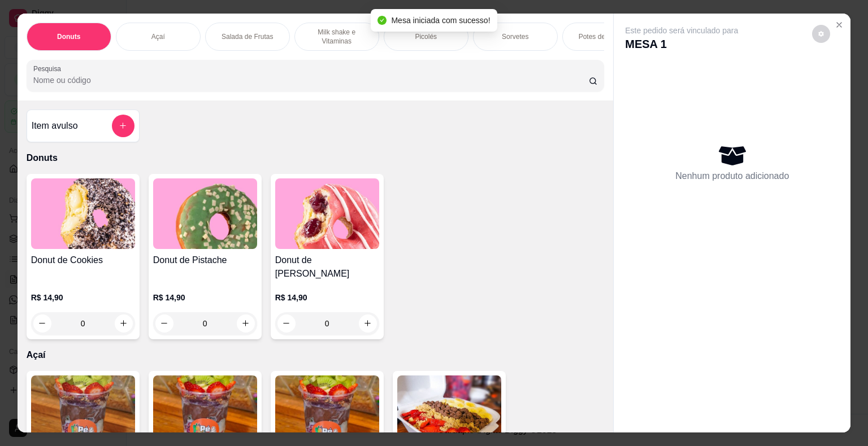 The image size is (868, 446). I want to click on span: Mesa iniciada com sucesso!, so click(440, 20).